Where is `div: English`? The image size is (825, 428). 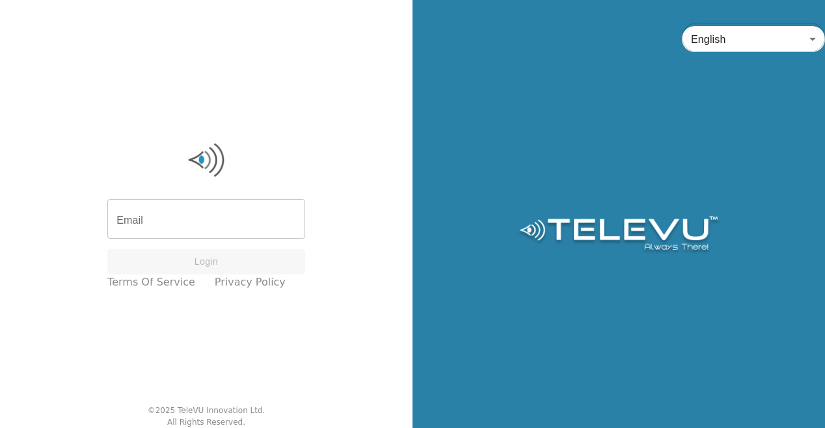 div: English is located at coordinates (754, 39).